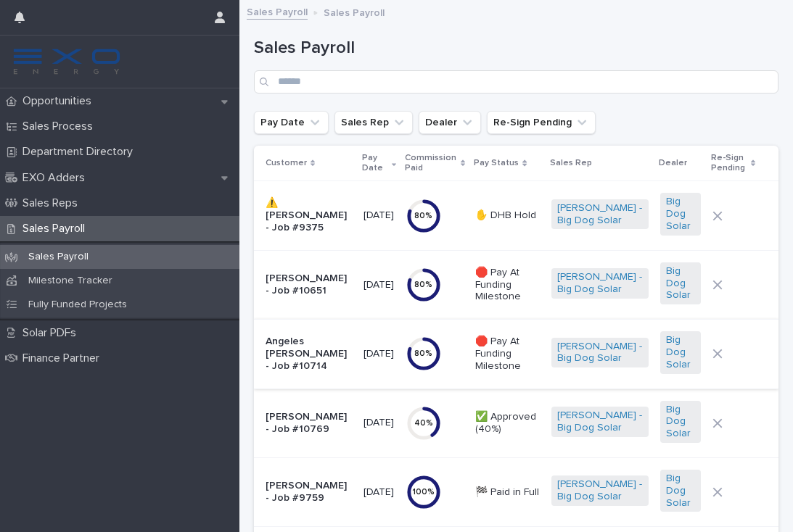  I want to click on p: ✅ Approved (40%), so click(507, 423).